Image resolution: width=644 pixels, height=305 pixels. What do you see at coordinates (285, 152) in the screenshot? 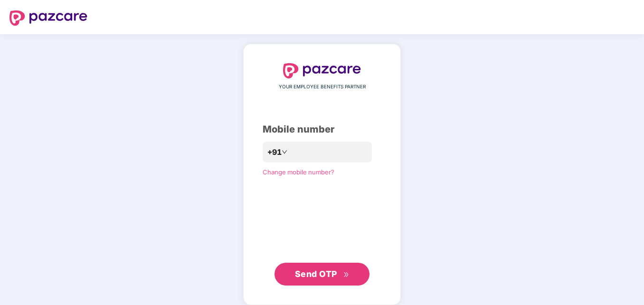
I see `span: down` at bounding box center [285, 152].